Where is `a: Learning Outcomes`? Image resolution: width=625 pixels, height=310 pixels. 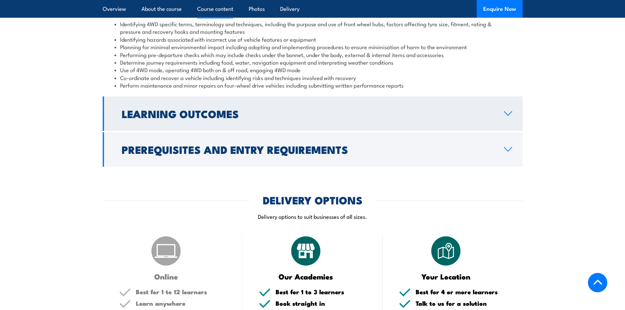
a: Learning Outcomes is located at coordinates (312, 113).